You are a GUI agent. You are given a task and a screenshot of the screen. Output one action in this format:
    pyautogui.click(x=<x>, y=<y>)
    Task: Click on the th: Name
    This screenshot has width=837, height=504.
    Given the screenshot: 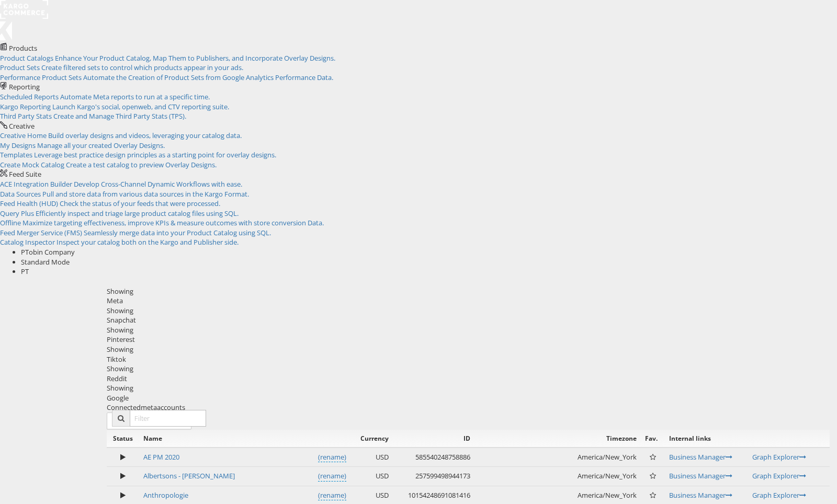 What is the action you would take?
    pyautogui.click(x=245, y=439)
    